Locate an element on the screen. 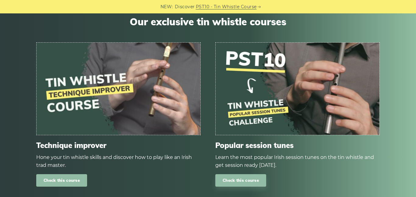  a: PST10 - Tin Whistle Course is located at coordinates (226, 7).